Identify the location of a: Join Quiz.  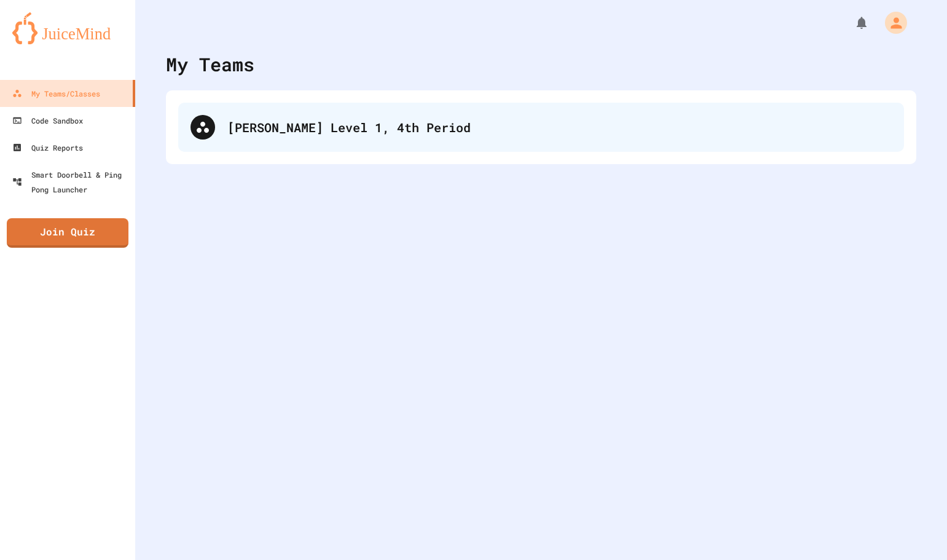
(68, 233).